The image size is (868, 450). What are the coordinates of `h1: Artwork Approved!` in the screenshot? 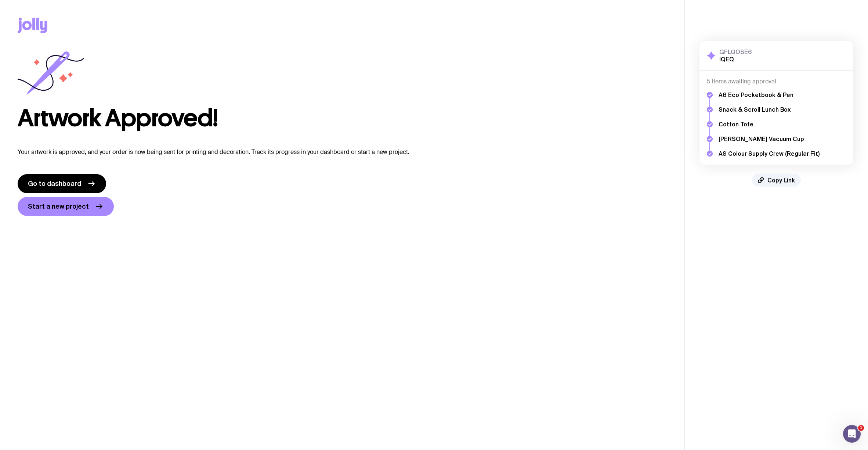 It's located at (342, 118).